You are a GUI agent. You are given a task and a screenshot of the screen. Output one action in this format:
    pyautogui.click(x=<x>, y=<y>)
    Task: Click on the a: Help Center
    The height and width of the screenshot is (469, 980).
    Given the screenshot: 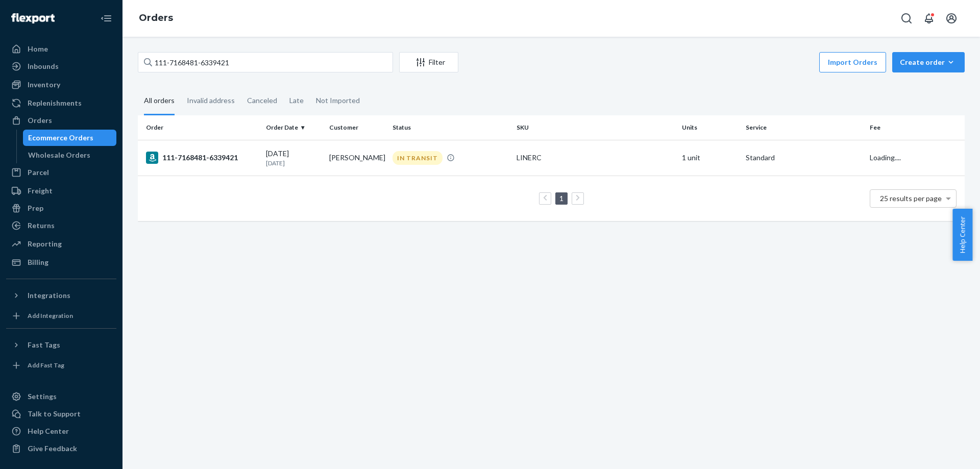 What is the action you would take?
    pyautogui.click(x=61, y=431)
    